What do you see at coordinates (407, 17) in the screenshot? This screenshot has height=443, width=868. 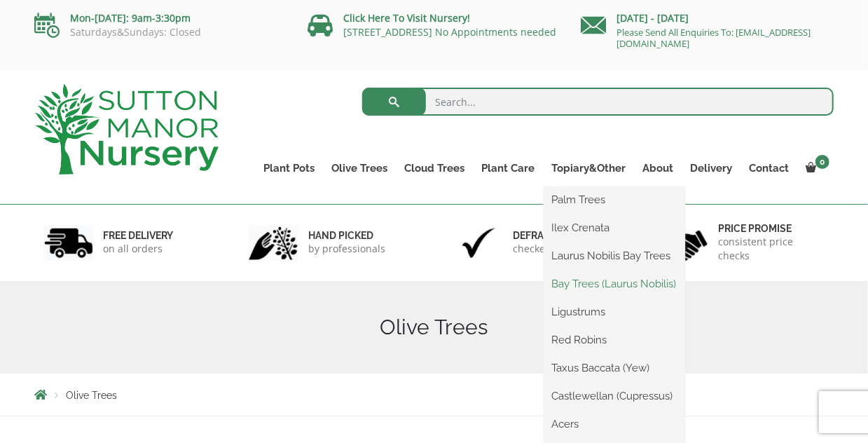 I see `a: Click Here To Visit Nursery!` at bounding box center [407, 17].